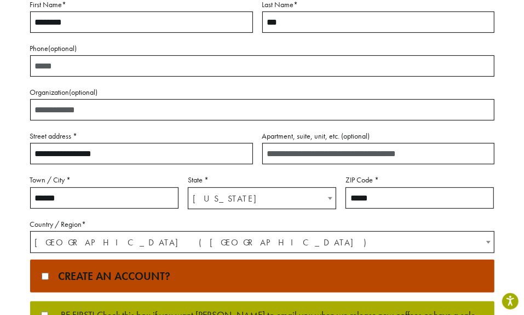 The image size is (524, 315). Describe the element at coordinates (263, 92) in the screenshot. I see `label: Organization` at that location.